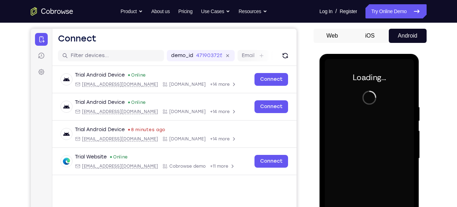 This screenshot has height=207, width=457. What do you see at coordinates (408, 36) in the screenshot?
I see `button: Android` at bounding box center [408, 36].